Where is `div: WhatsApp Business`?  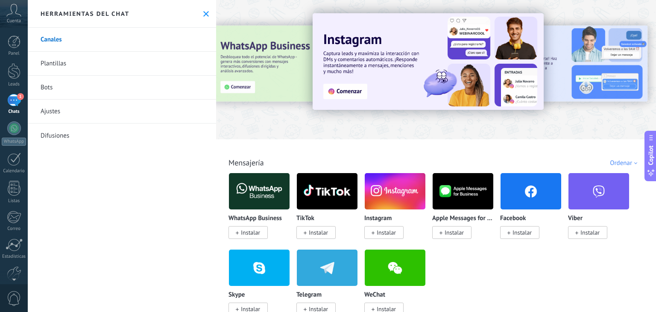 div: WhatsApp Business is located at coordinates (262, 211).